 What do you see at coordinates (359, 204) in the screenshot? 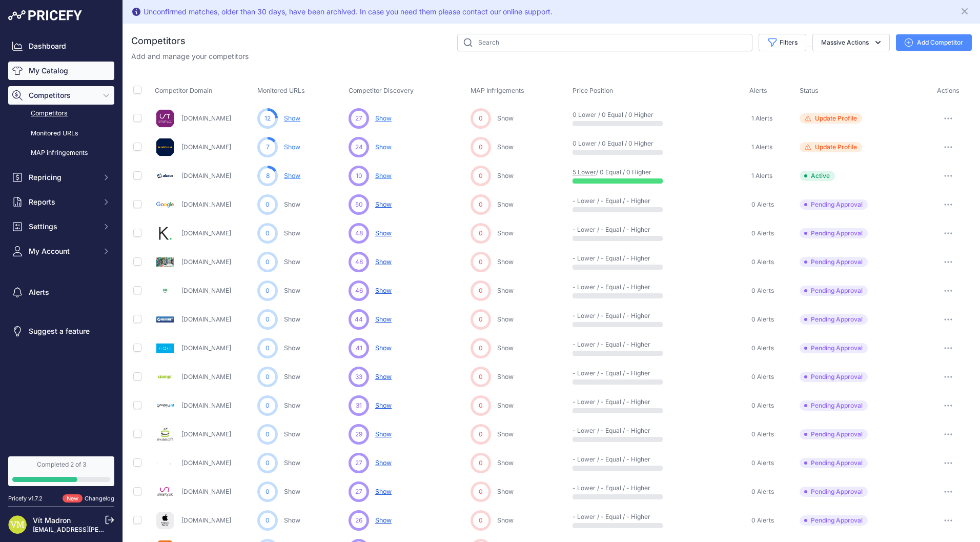
I see `span: 50` at bounding box center [359, 204].